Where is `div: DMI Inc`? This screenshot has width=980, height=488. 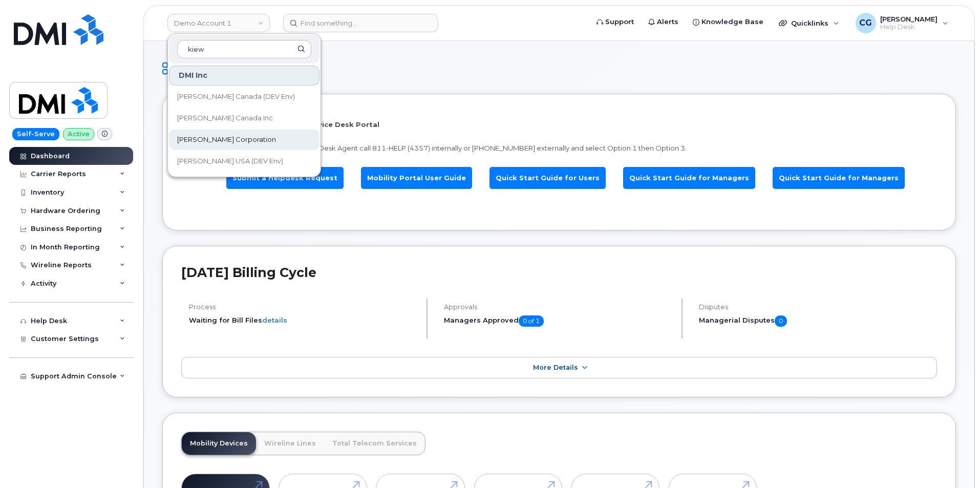 div: DMI Inc is located at coordinates (244, 75).